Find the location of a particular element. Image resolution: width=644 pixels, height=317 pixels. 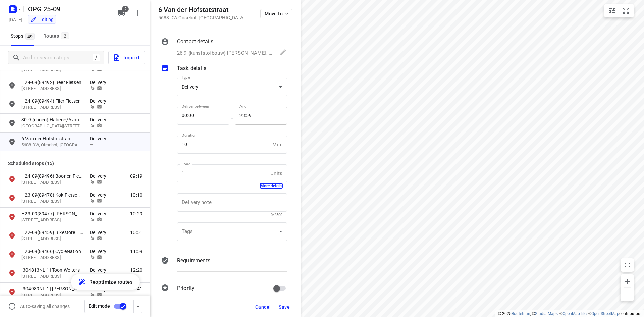

button: Save is located at coordinates (284, 307).